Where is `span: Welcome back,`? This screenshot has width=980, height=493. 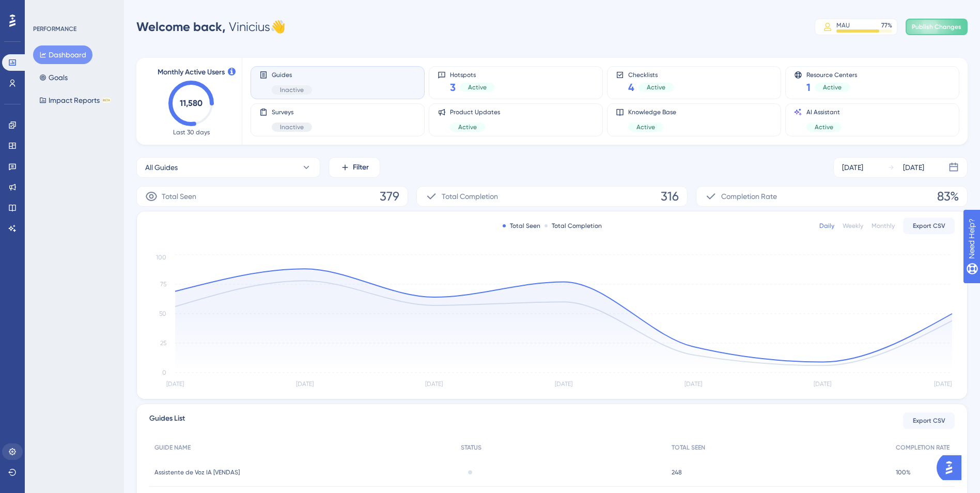
span: Welcome back, is located at coordinates (181, 26).